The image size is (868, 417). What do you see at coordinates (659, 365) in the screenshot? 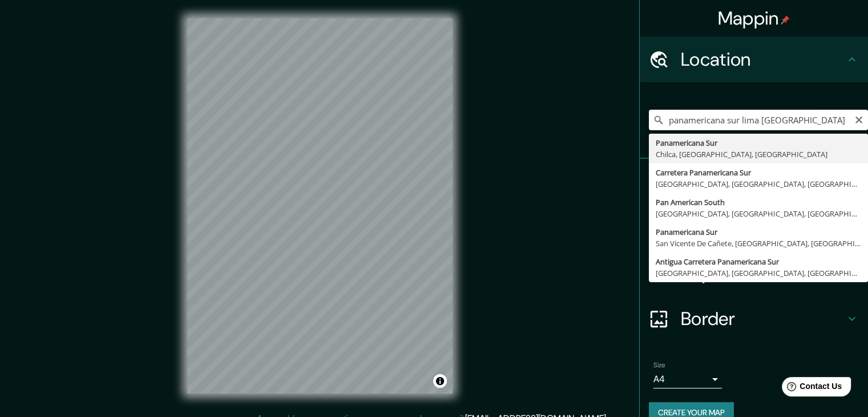
I see `label: Size` at bounding box center [659, 365].